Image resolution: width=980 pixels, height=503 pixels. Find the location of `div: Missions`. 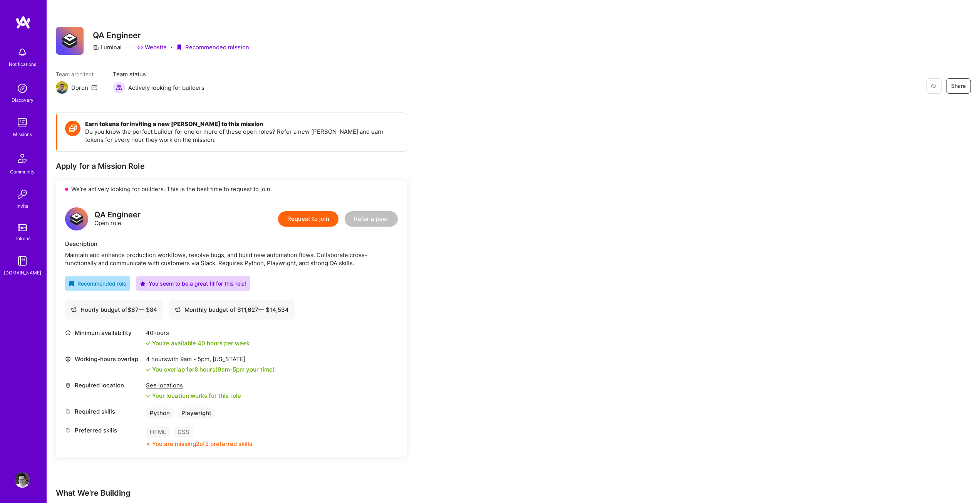

div: Missions is located at coordinates (22, 134).